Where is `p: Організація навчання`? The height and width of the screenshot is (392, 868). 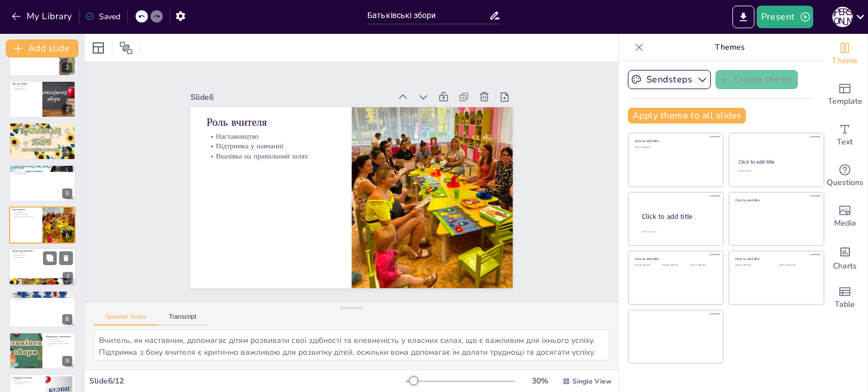
p: Організація навчання is located at coordinates (42, 251).